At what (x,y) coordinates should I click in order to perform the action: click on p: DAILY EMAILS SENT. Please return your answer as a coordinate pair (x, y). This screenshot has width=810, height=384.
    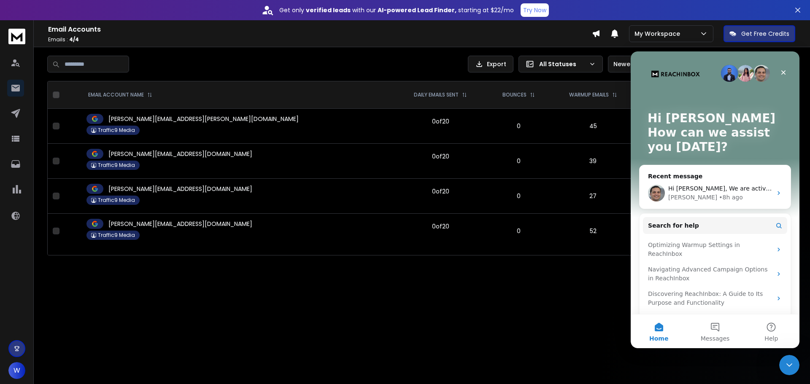
    Looking at the image, I should click on (436, 95).